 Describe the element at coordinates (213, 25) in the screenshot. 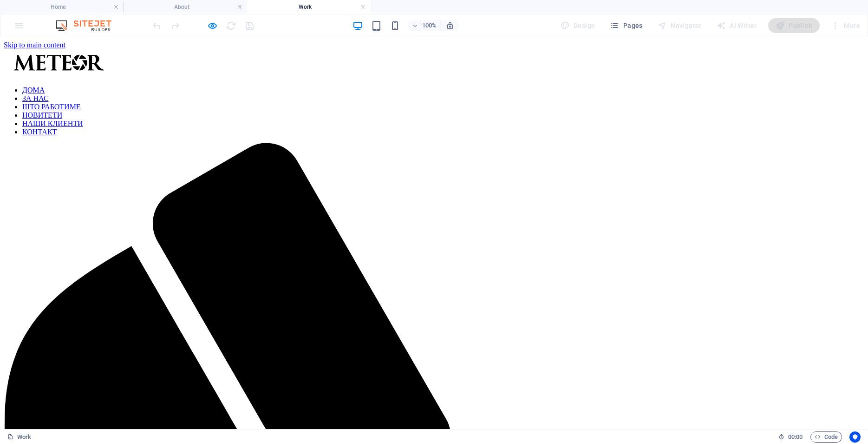

I see `button: Click here to leave preview mode and continue editing` at that location.